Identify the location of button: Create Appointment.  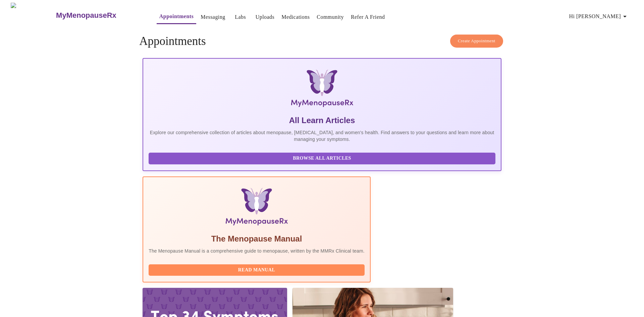
(477, 41).